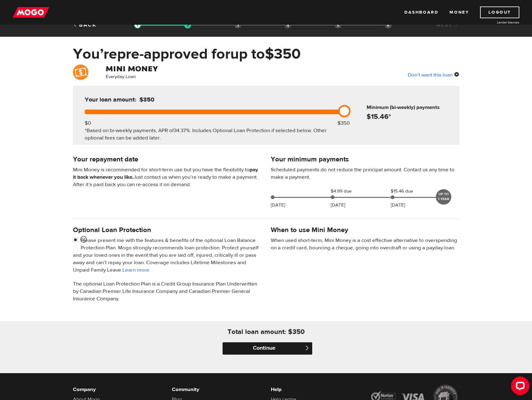  I want to click on div: UP TO 1 YEAR, so click(444, 198).